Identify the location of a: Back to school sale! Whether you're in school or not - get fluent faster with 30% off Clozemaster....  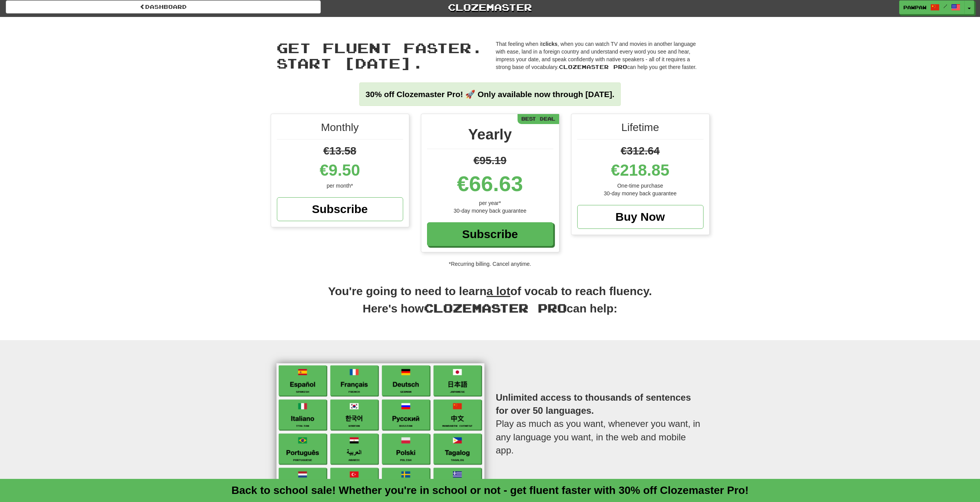
(490, 490).